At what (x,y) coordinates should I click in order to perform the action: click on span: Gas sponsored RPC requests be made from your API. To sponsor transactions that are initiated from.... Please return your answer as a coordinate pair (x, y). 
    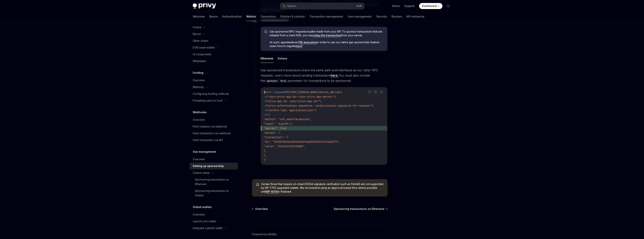
    Looking at the image, I should click on (327, 33).